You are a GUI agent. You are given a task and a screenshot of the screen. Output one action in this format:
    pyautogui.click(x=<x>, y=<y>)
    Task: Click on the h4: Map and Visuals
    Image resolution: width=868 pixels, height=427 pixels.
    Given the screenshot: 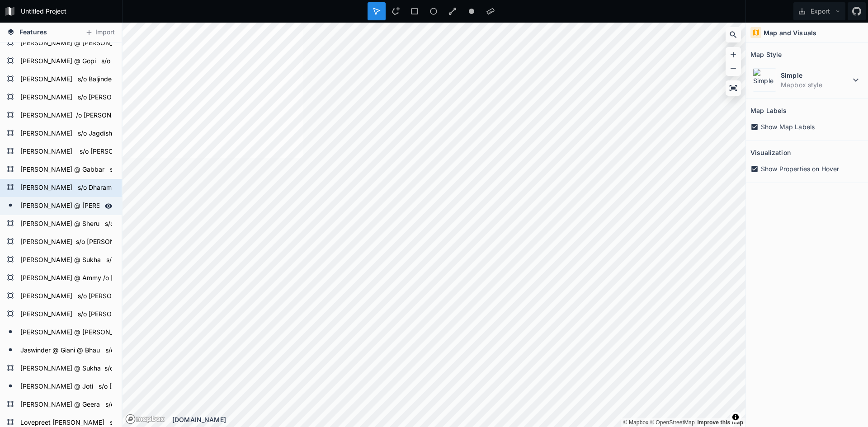 What is the action you would take?
    pyautogui.click(x=790, y=32)
    